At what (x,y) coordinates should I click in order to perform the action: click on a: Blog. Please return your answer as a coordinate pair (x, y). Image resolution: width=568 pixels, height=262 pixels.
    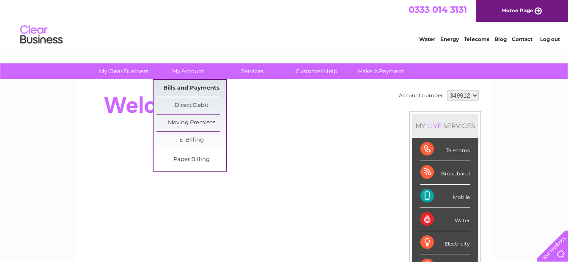
    Looking at the image, I should click on (500, 39).